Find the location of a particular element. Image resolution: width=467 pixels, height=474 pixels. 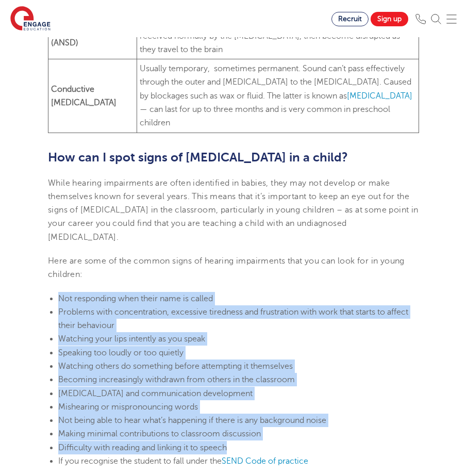

span: While hearing impairments are often identified in babies, they may not develop or make themselves... is located at coordinates (233, 210).